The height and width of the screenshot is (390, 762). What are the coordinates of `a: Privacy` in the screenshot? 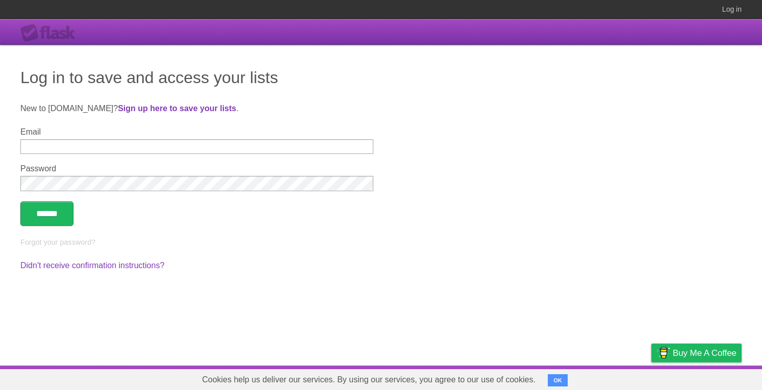 It's located at (651, 378).